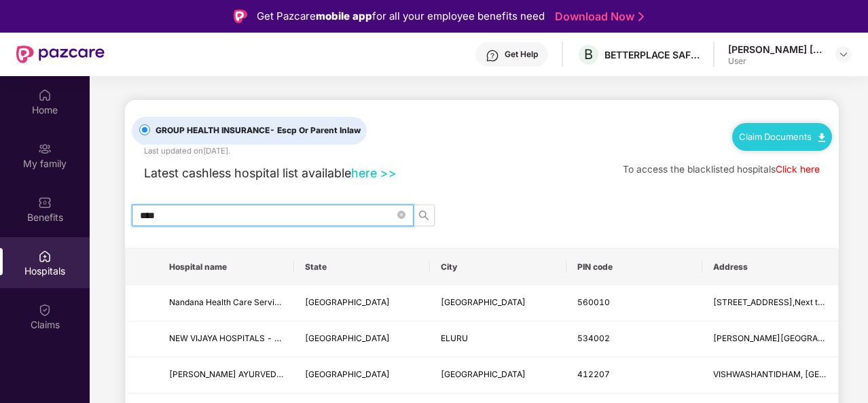 This screenshot has width=868, height=403. What do you see at coordinates (455, 338) in the screenshot?
I see `span: ELURU` at bounding box center [455, 338].